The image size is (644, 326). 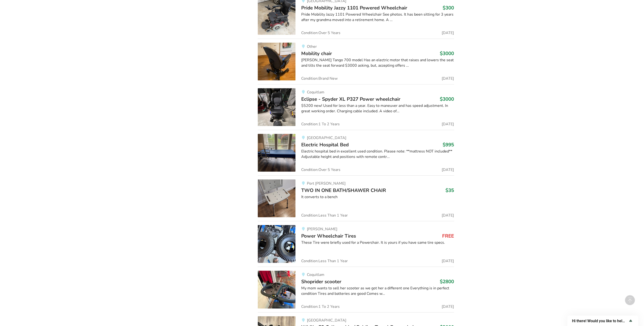 I want to click on img: mobility-power wheelchair tires, so click(x=277, y=244).